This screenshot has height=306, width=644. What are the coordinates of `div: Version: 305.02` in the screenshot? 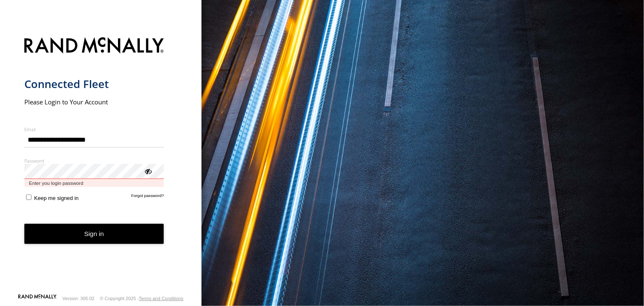 It's located at (79, 299).